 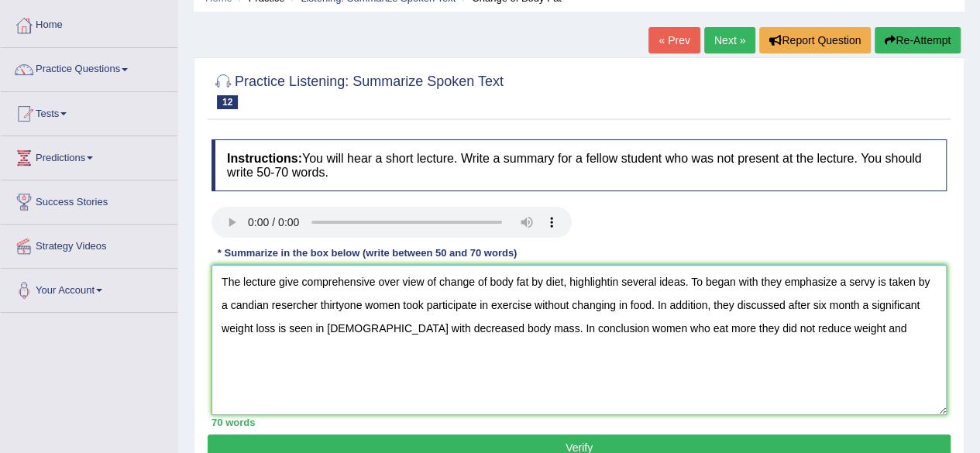 What do you see at coordinates (89, 244) in the screenshot?
I see `a: Strategy Videos` at bounding box center [89, 244].